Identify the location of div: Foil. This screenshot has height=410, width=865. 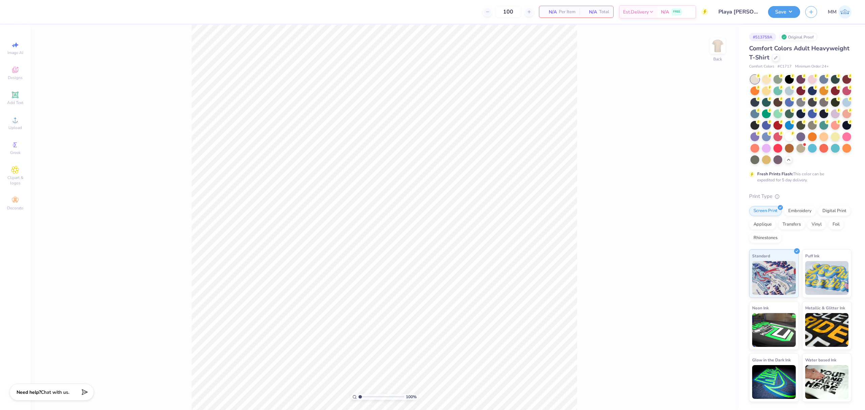
(836, 225).